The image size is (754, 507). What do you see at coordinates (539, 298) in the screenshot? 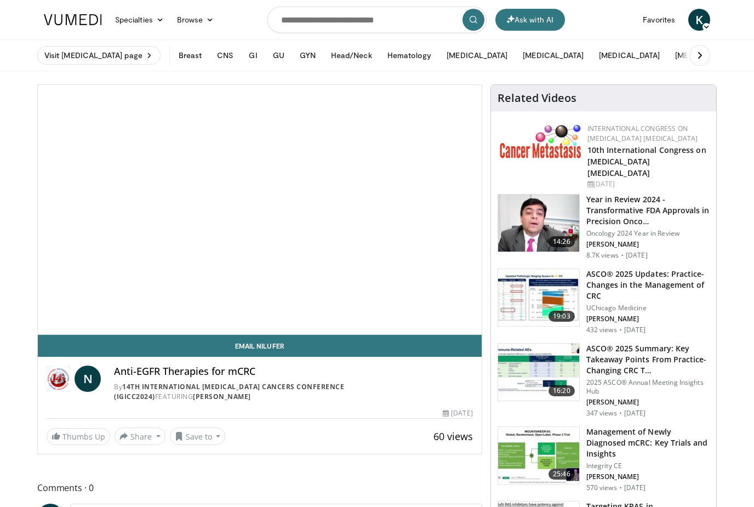
I see `img: 40aee502-104d-4c3e-82d4-853505100815.150x105_q85_crop-smart_upscale.jpg` at bounding box center [539, 298].